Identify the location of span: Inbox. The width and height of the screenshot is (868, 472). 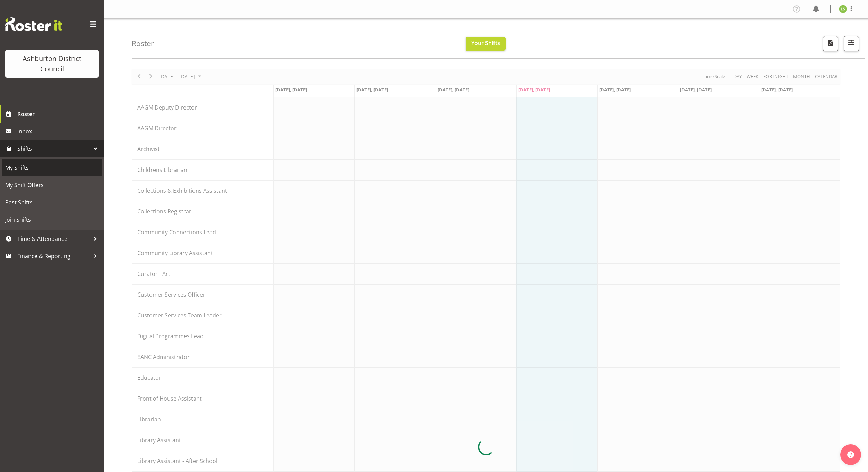
(59, 131).